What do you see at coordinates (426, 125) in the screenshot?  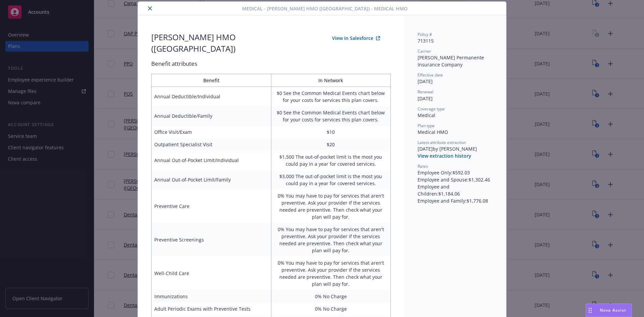 I see `span: Plan type` at bounding box center [426, 125].